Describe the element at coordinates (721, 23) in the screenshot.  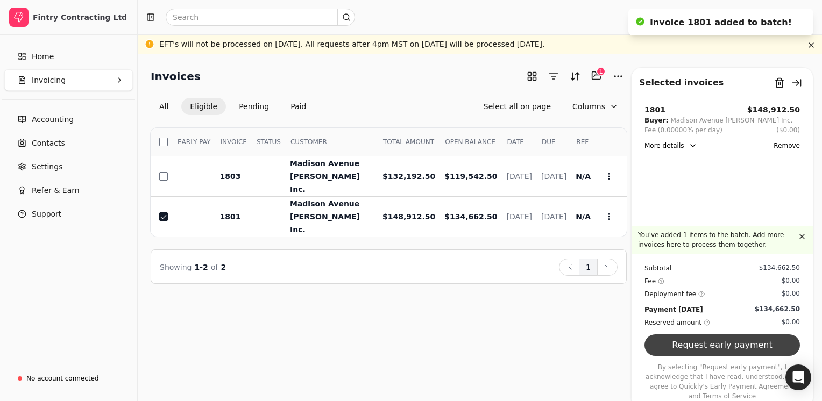
I see `div: Invoice 1801 added to batch!` at that location.